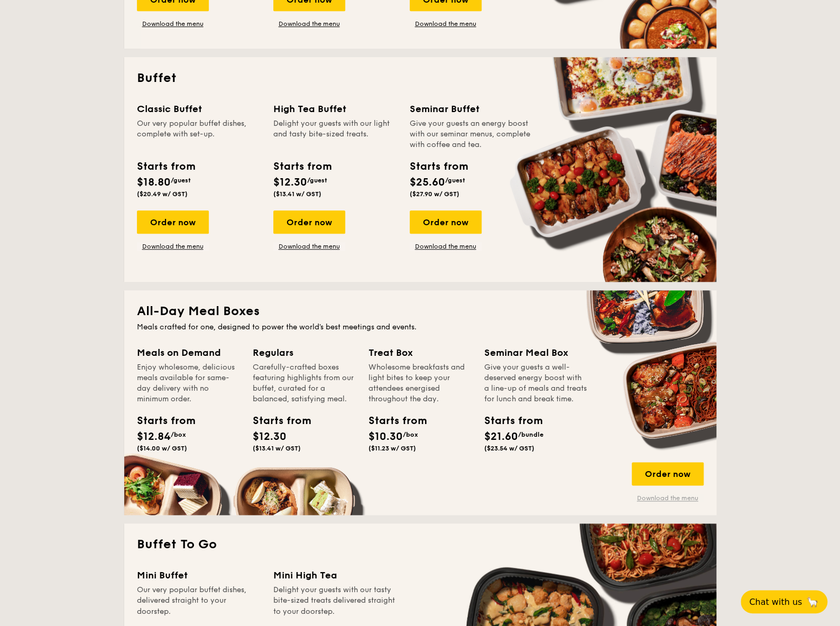 This screenshot has height=626, width=840. I want to click on div: Seminar Buffet, so click(472, 109).